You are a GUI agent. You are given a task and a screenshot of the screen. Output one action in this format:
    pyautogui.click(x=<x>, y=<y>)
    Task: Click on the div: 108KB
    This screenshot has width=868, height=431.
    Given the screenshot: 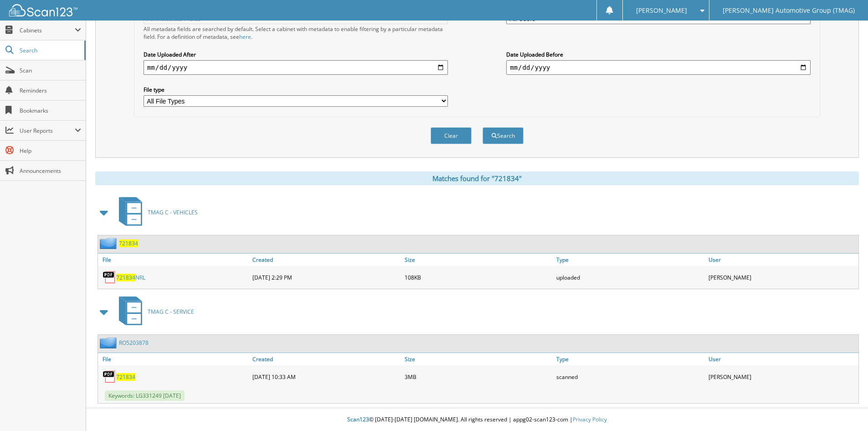 What is the action you would take?
    pyautogui.click(x=479, y=278)
    